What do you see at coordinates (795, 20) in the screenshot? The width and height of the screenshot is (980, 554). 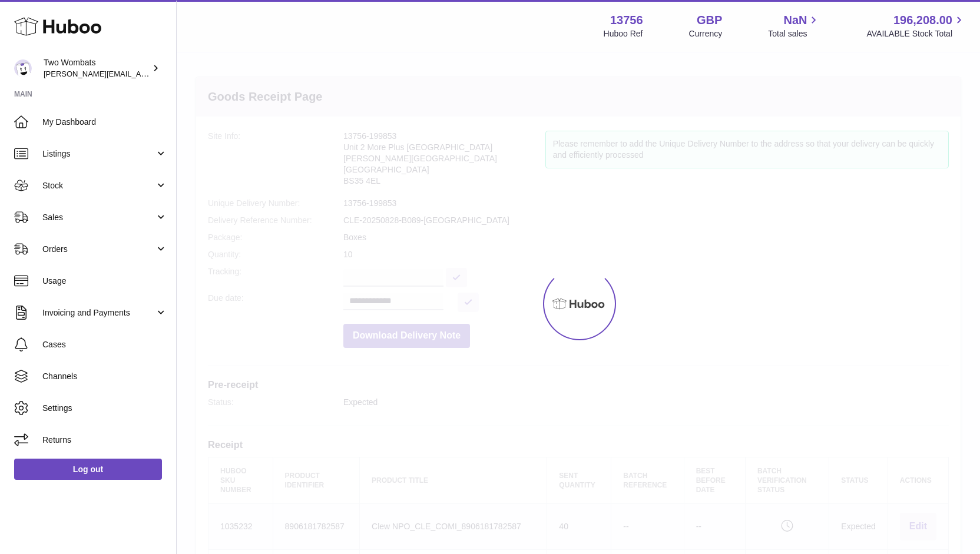 I see `span: NaN` at bounding box center [795, 20].